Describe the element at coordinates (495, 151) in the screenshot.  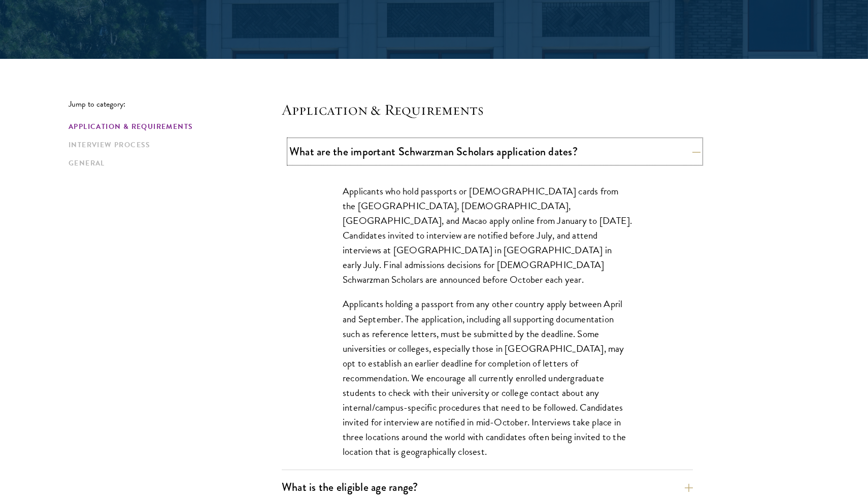
I see `button: What are the important Schwarzman Scholars application dates?` at that location.